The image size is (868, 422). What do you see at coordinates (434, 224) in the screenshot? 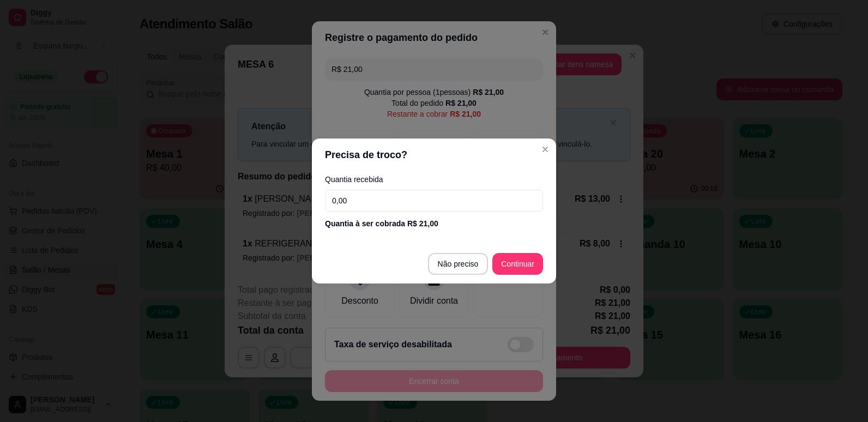
I see `div: Quantia à ser cobrada R$ 21,00` at bounding box center [434, 224].